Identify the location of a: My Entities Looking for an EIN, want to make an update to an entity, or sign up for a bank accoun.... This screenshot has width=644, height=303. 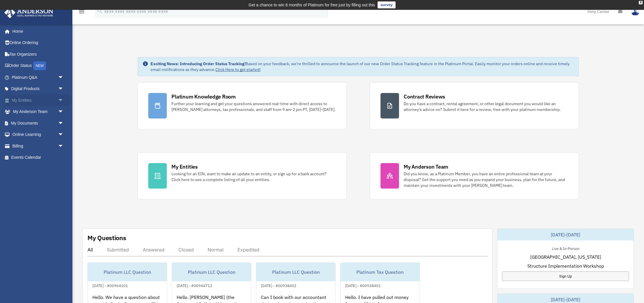
(242, 176).